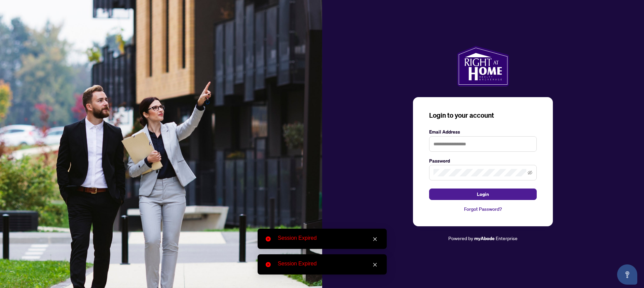 The image size is (644, 288). What do you see at coordinates (530, 173) in the screenshot?
I see `span: eye-invisible` at bounding box center [530, 173].